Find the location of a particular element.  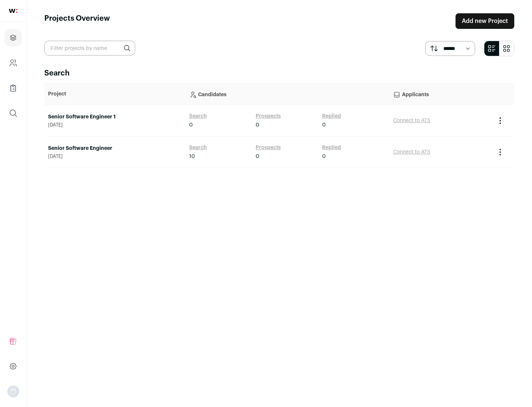

button: Open dropdown is located at coordinates (13, 391).